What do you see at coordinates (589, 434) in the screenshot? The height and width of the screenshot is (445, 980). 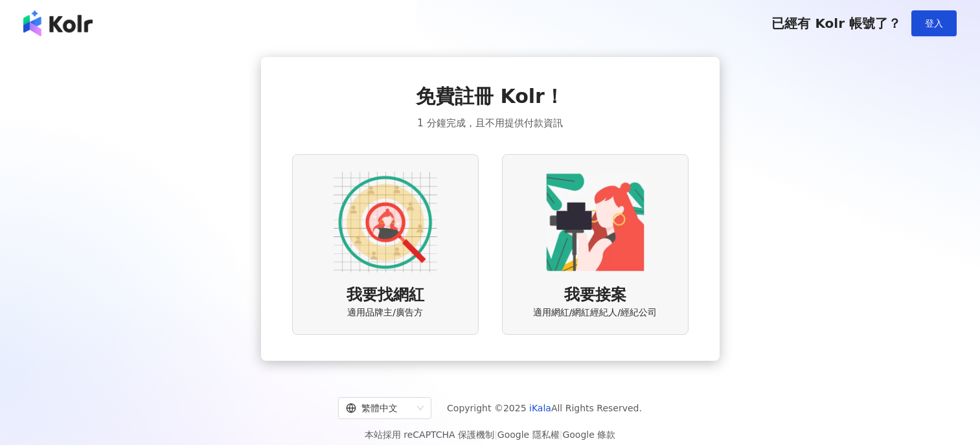 I see `a: Google 條款` at bounding box center [589, 434].